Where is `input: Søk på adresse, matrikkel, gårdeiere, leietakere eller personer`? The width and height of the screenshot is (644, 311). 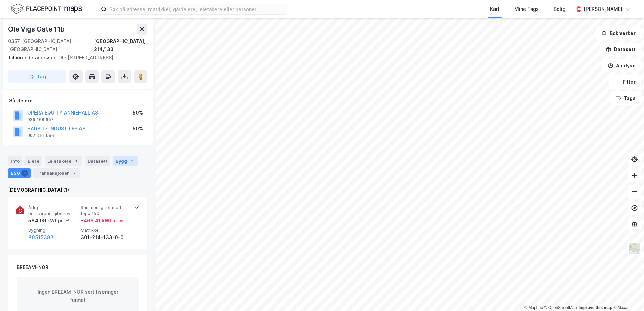 input: Søk på adresse, matrikkel, gårdeiere, leietakere eller personer is located at coordinates (197, 9).